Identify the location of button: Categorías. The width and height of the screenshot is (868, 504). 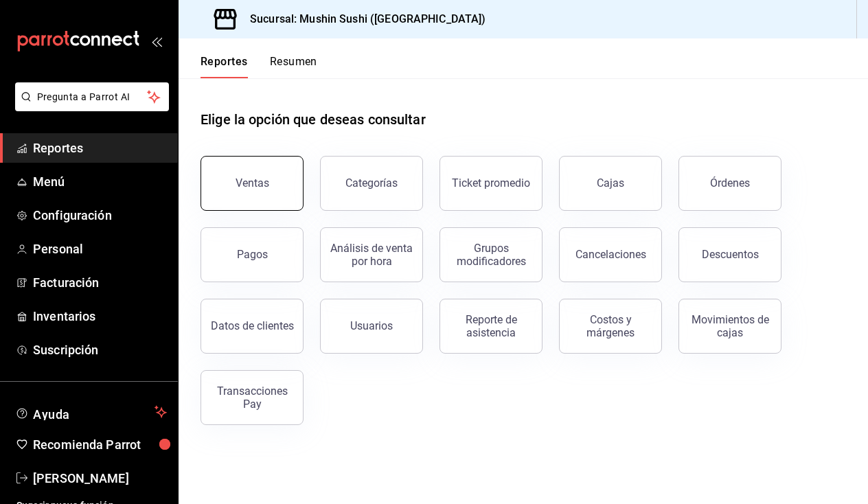
(372, 183).